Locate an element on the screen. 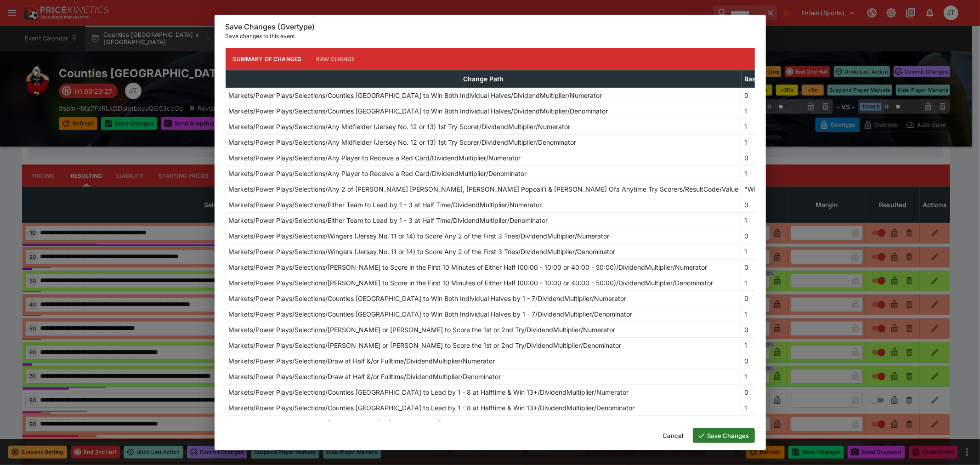 This screenshot has width=980, height=465. p: Markets/Power Plays/Selections/Either Team to Lead by 1 - 3 at Half Time/DividendMultiplier/Denom... is located at coordinates (388, 220).